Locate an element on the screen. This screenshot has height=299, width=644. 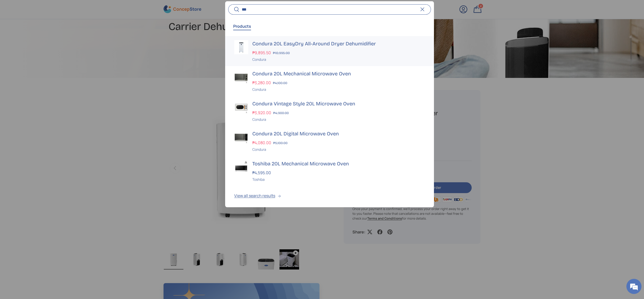
button: View all search results is located at coordinates (330, 197).